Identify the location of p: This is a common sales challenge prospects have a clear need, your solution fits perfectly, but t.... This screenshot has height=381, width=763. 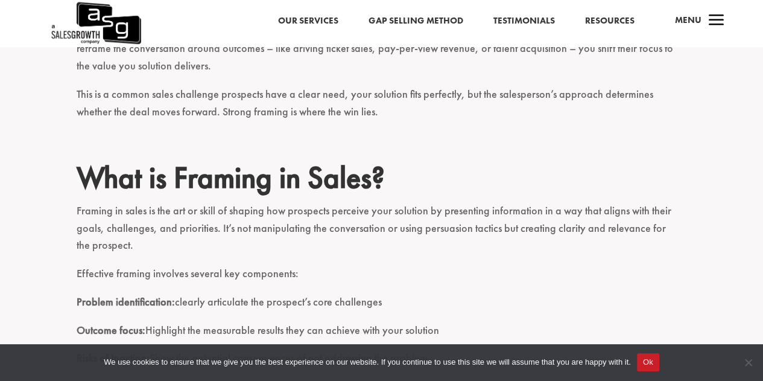
(382, 109).